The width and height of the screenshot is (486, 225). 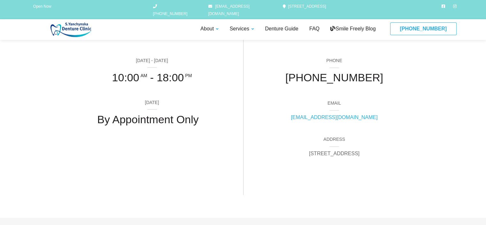 I want to click on a: About, so click(x=209, y=29).